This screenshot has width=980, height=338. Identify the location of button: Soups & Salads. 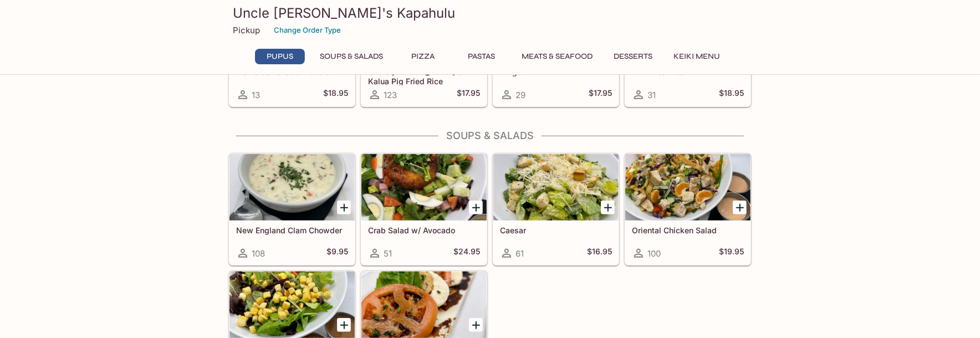
(351, 56).